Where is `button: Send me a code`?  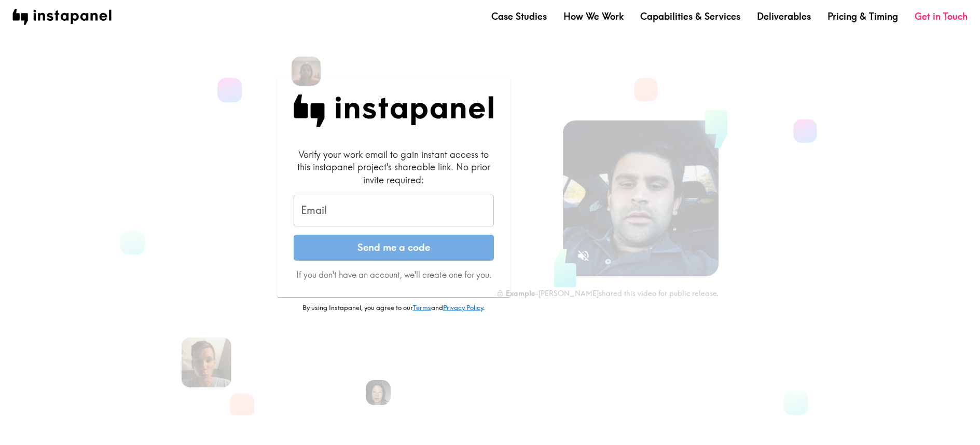 button: Send me a code is located at coordinates (394, 247).